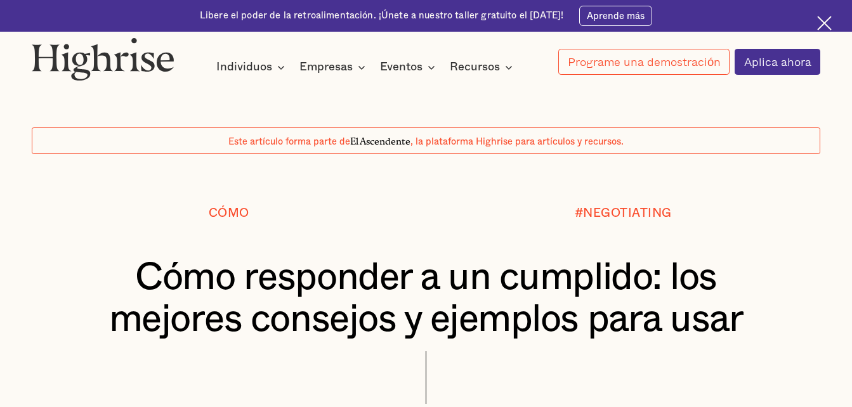 The width and height of the screenshot is (852, 407). Describe the element at coordinates (103, 59) in the screenshot. I see `img: Logotipo de gran altura` at that location.